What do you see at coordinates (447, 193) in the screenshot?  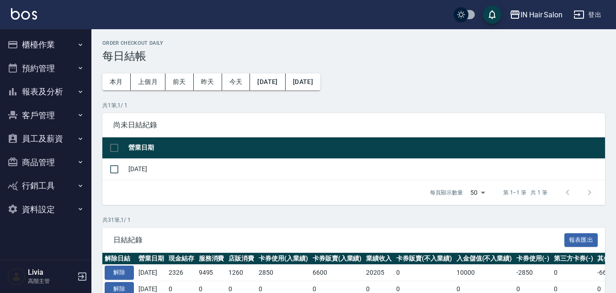 I see `p: 每頁顯示數量` at bounding box center [447, 193].